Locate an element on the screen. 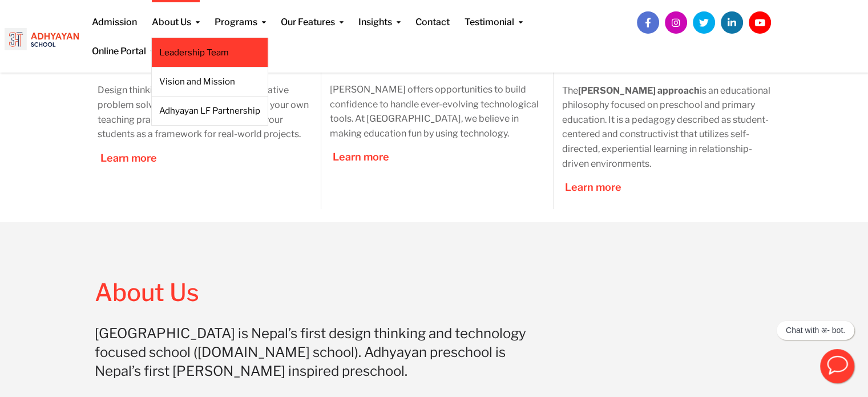  a: Adhyayan LF Partnership is located at coordinates (209, 111).